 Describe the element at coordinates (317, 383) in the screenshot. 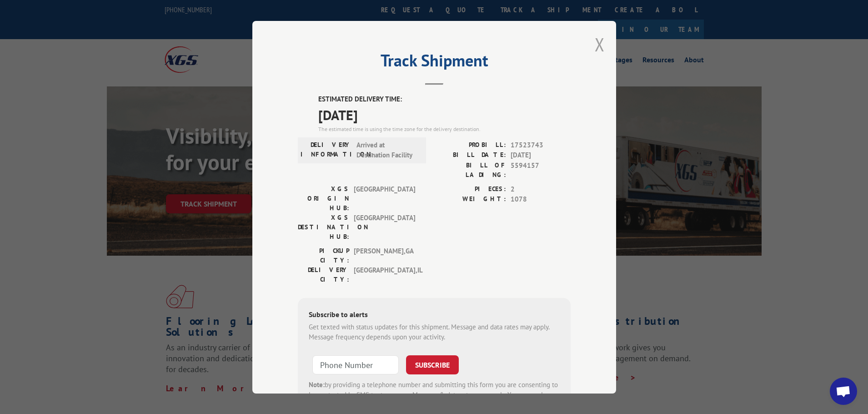

I see `strong: Note:` at that location.